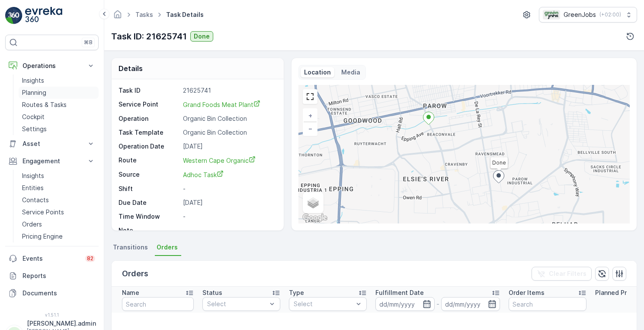 This screenshot has width=644, height=330. I want to click on span: Adhoc Task, so click(203, 174).